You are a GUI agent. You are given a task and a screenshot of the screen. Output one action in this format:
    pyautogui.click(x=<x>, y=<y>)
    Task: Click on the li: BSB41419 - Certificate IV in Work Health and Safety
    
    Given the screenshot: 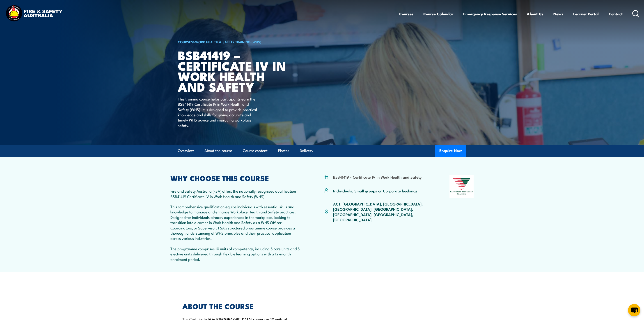 What is the action you would take?
    pyautogui.click(x=378, y=177)
    